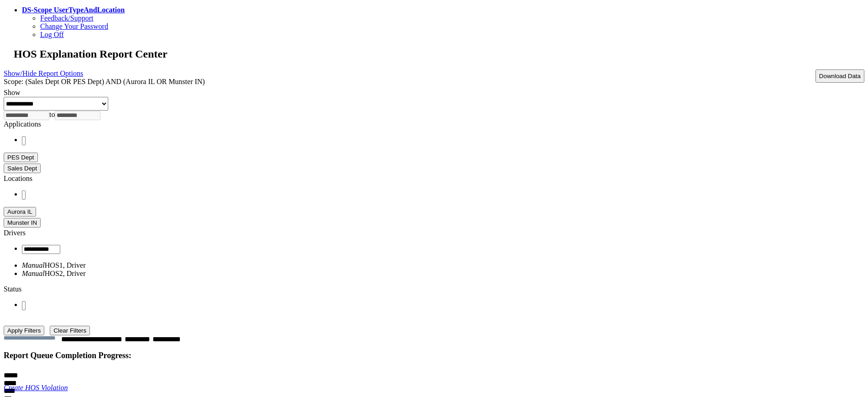  What do you see at coordinates (35, 387) in the screenshot?
I see `a: Create HOS Violation` at bounding box center [35, 387].